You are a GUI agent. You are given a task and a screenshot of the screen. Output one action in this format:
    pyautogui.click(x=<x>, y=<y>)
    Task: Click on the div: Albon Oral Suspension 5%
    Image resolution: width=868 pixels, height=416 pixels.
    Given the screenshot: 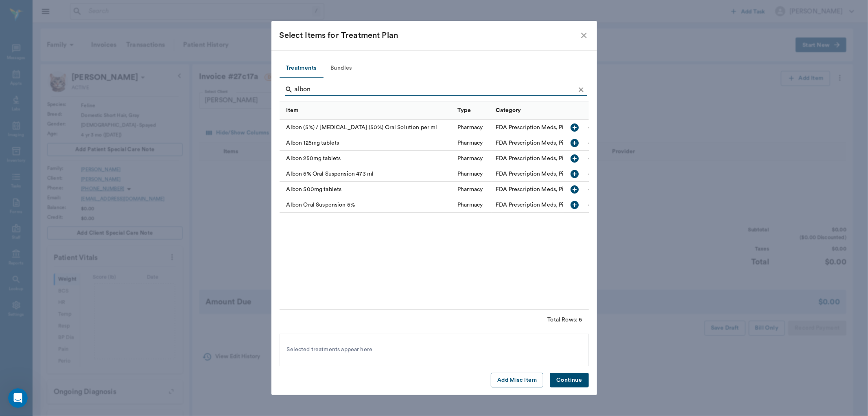 What is the action you would take?
    pyautogui.click(x=367, y=205)
    